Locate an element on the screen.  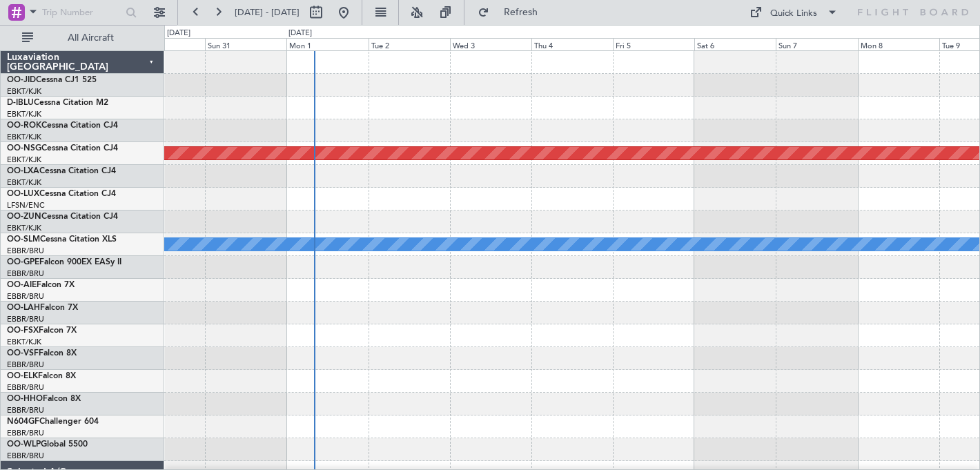
span: N604GF is located at coordinates (22, 422).